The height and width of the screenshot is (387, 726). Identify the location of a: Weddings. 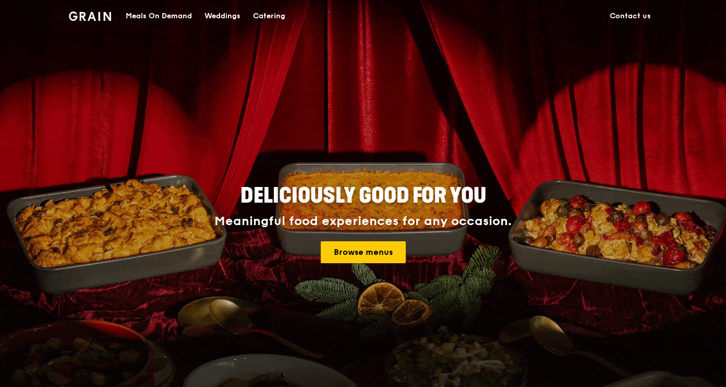
(222, 16).